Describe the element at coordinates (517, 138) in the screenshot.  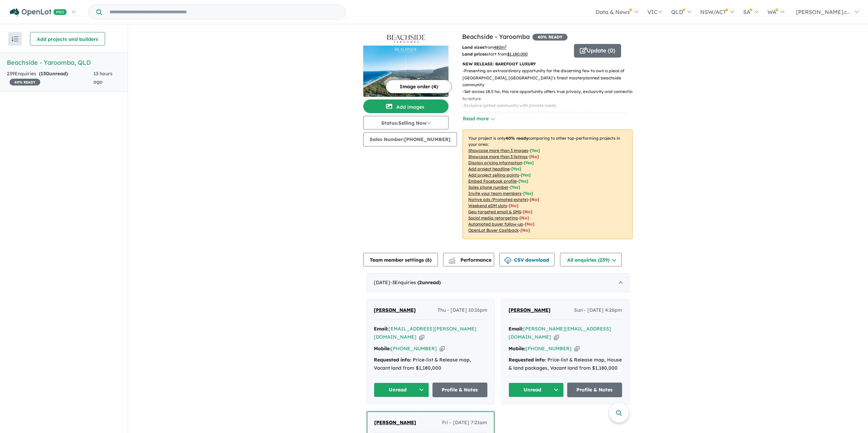
I see `b: 40 % ready` at that location.